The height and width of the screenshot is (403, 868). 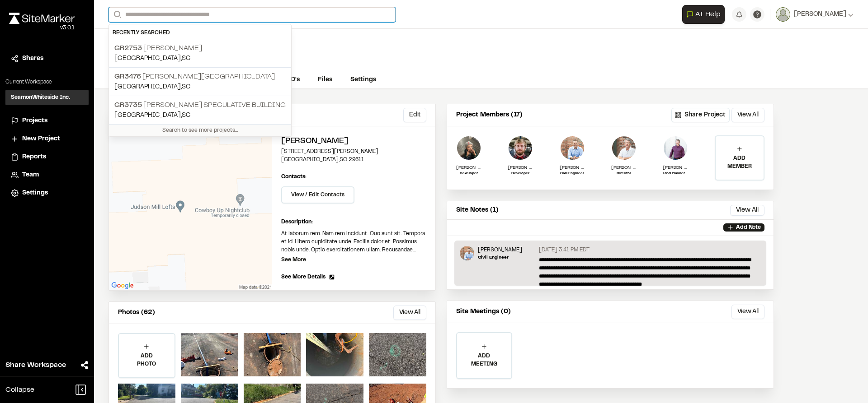 What do you see at coordinates (740, 162) in the screenshot?
I see `p: ADD MEMBER` at bounding box center [740, 162].